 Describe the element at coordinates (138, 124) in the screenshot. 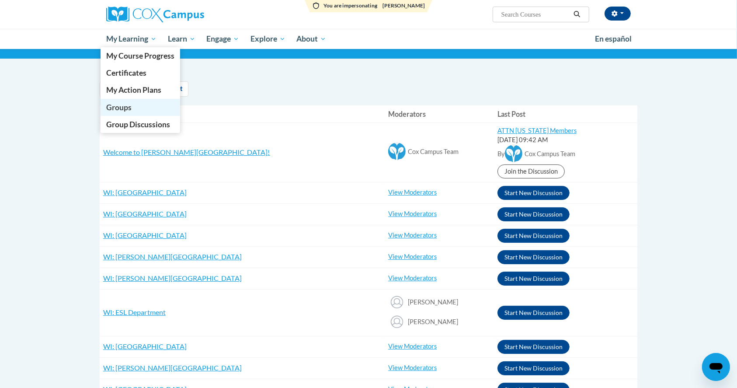

I see `span: Group Discussions` at that location.